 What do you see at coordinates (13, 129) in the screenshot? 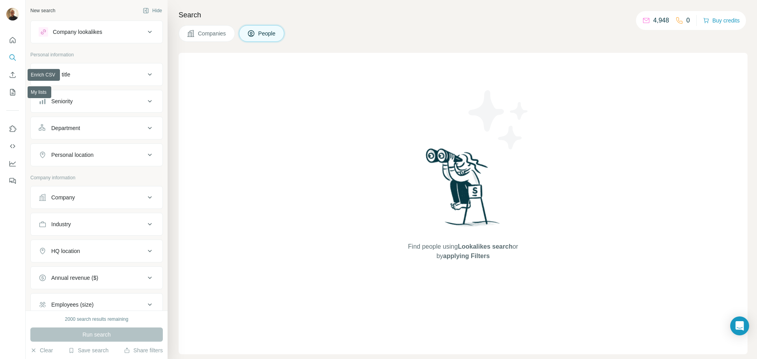
I see `button: Use Surfe on LinkedIn` at bounding box center [13, 129].